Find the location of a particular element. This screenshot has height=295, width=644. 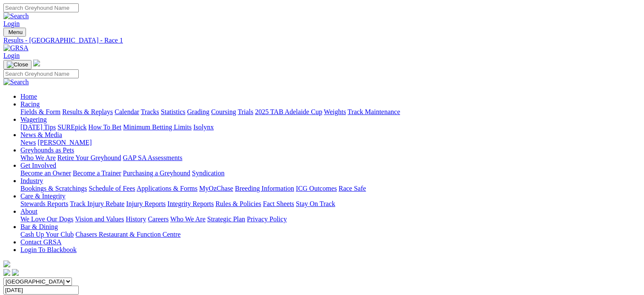

div: Greyhounds as Pets is located at coordinates (331, 158).